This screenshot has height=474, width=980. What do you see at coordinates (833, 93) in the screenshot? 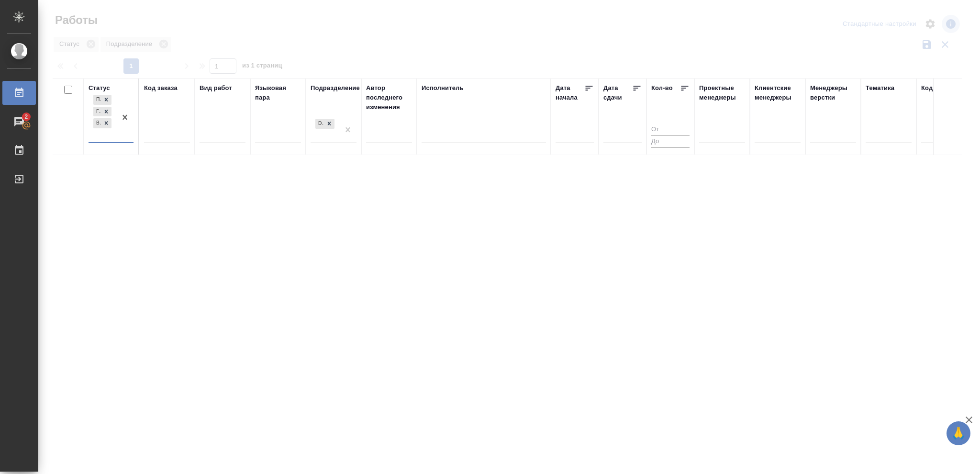
I see `div: Менеджеры верстки` at bounding box center [833, 93].